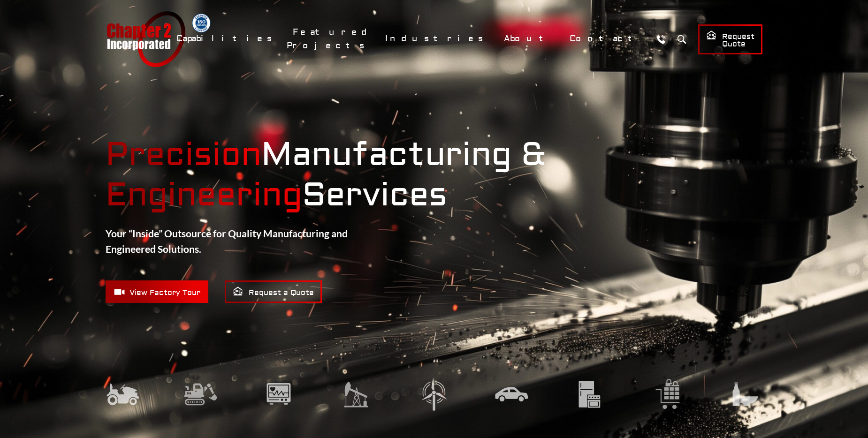  I want to click on strong: Your “Inside” Outsource for Quality Manufacturing and Engineered Solutions., so click(227, 241).